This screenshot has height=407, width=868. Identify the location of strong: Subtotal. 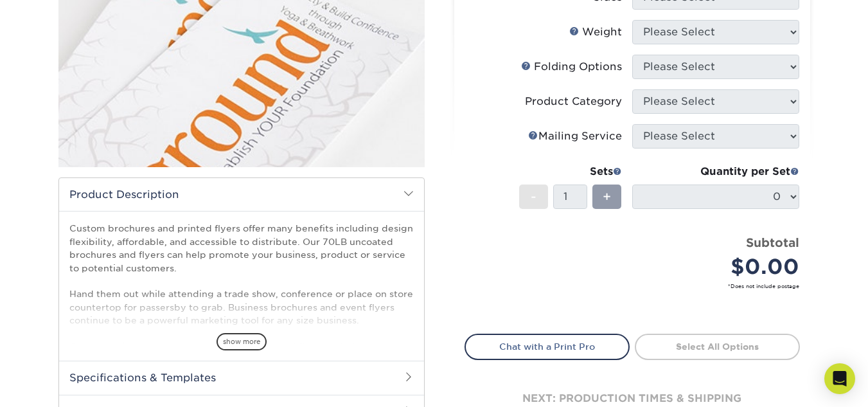
(773, 243).